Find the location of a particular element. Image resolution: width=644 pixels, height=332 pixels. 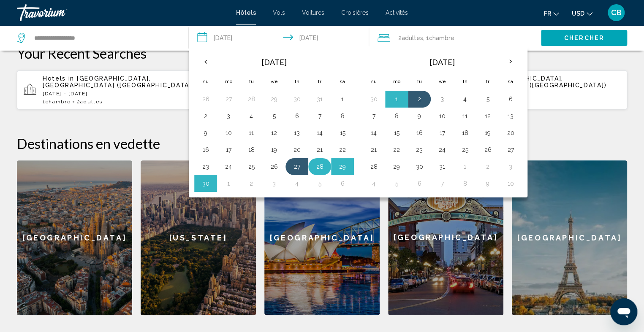

button: Day 19 is located at coordinates (488, 133).